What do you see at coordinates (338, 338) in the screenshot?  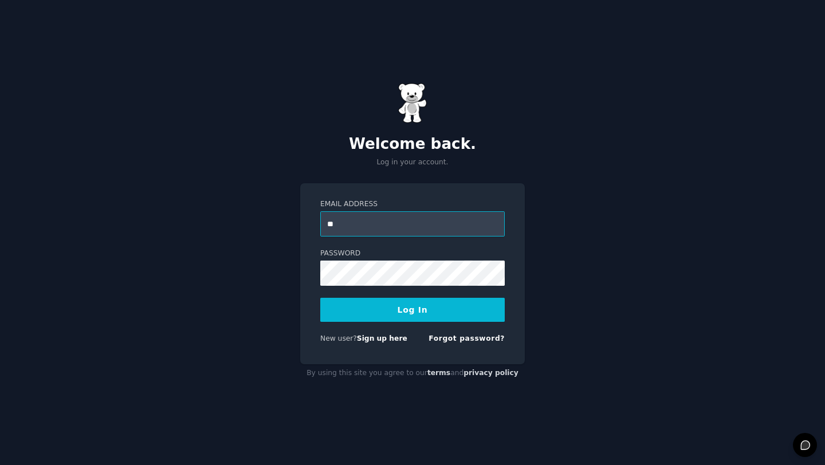 I see `span: New user?` at bounding box center [338, 338].